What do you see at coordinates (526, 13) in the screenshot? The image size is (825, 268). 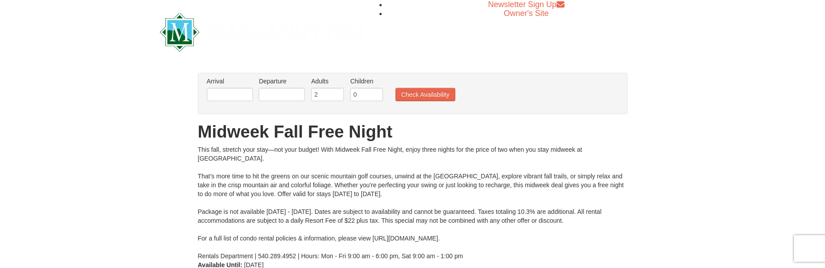 I see `a: Owner's Site` at bounding box center [526, 13].